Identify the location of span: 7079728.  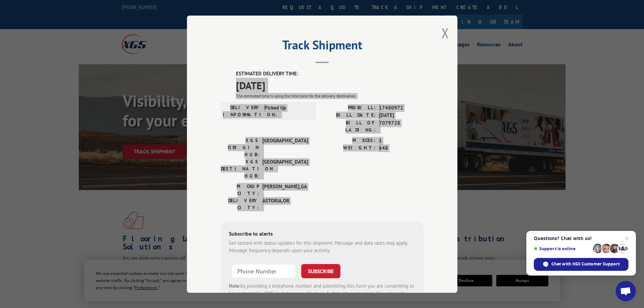
(401, 126).